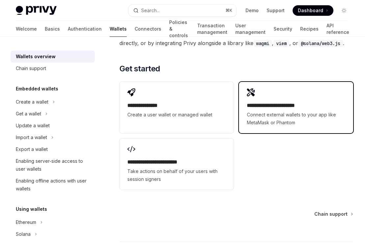 This screenshot has height=244, width=365. Describe the element at coordinates (148, 29) in the screenshot. I see `a: Connectors` at that location.